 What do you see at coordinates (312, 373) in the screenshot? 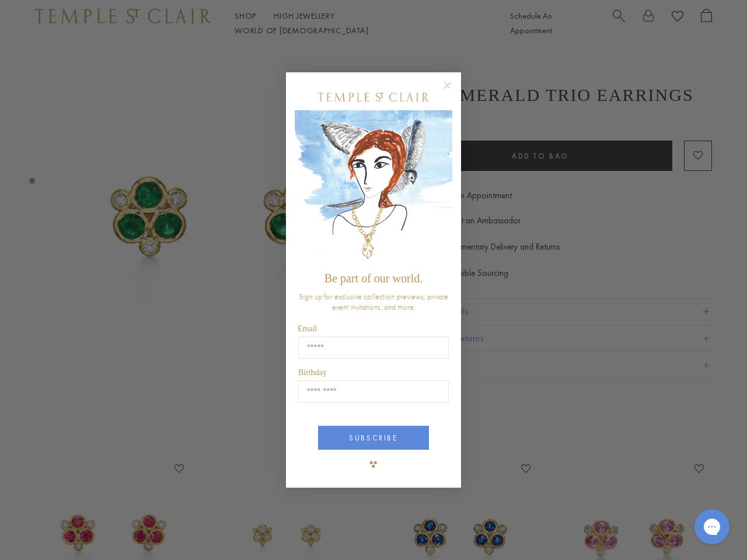
I see `span: Birthday` at bounding box center [312, 373].